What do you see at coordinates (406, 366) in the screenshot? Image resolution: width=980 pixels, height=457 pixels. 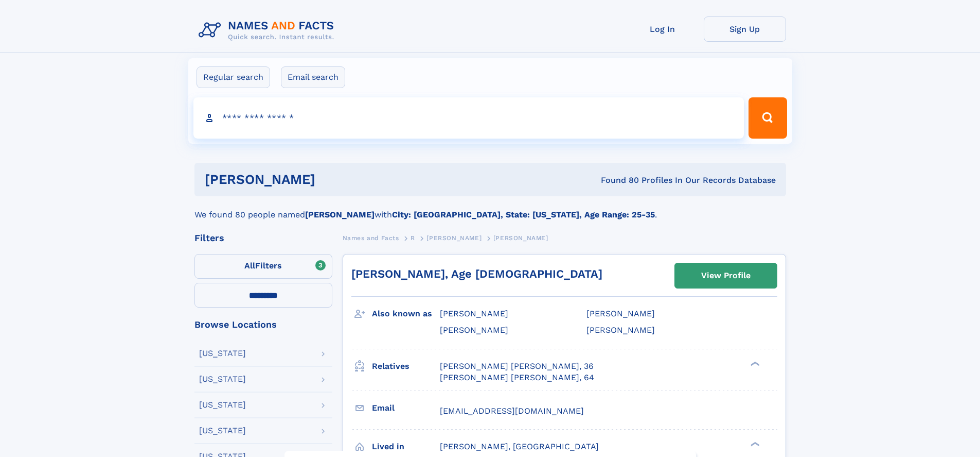 I see `h3: Relatives` at bounding box center [406, 366].